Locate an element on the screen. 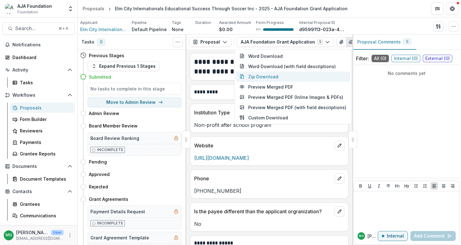 The image size is (461, 245). div: Dashboard is located at coordinates (41, 57).